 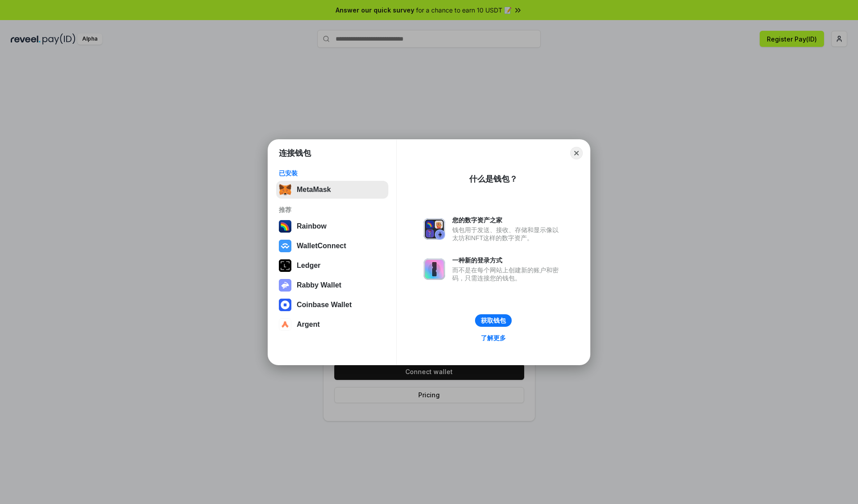 I want to click on div: 而不是在每个网站上创建新的账户和密码，只需连接您的钱包。, so click(x=508, y=274).